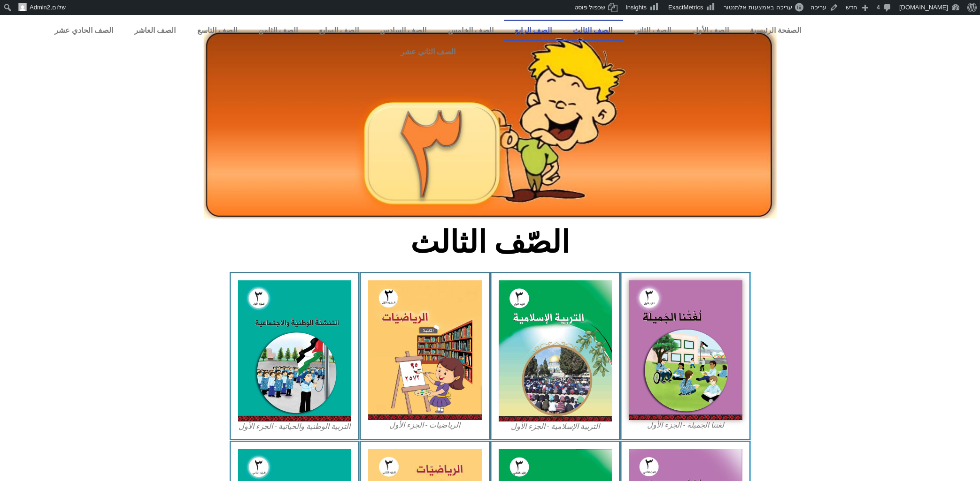  I want to click on a: الصف الثاني عشر, so click(427, 52).